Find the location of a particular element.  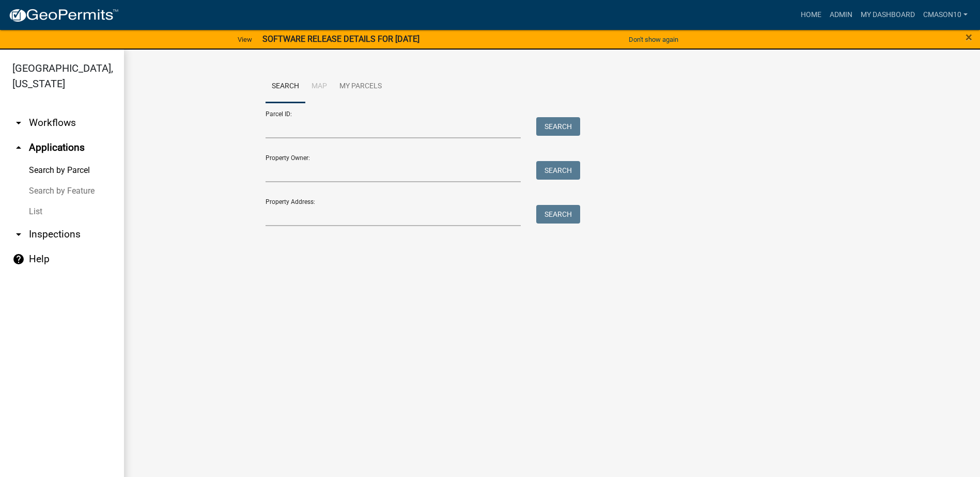

i: help is located at coordinates (19, 259).